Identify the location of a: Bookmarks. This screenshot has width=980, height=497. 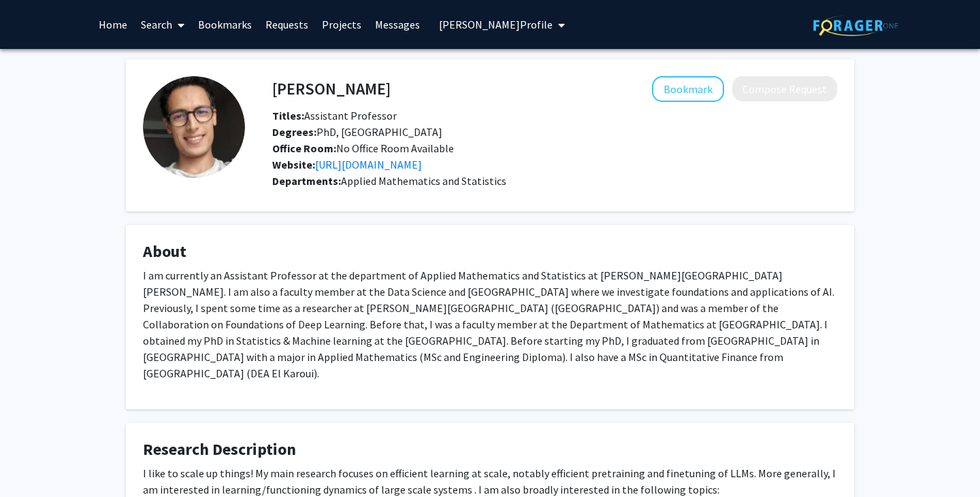
(224, 24).